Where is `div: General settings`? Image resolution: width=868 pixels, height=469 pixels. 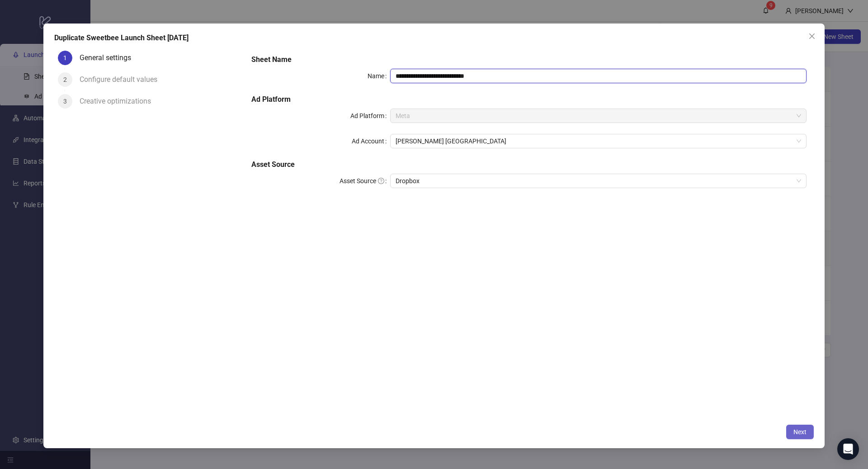
div: General settings is located at coordinates (109, 58).